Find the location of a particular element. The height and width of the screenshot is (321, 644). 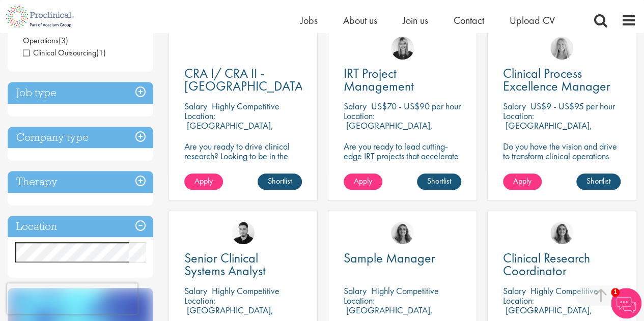

a: Upload CV is located at coordinates (532, 20).